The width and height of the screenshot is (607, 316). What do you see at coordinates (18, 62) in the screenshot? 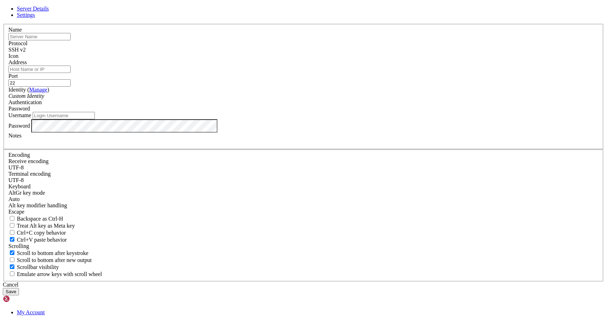
I see `label: Address` at bounding box center [18, 62].